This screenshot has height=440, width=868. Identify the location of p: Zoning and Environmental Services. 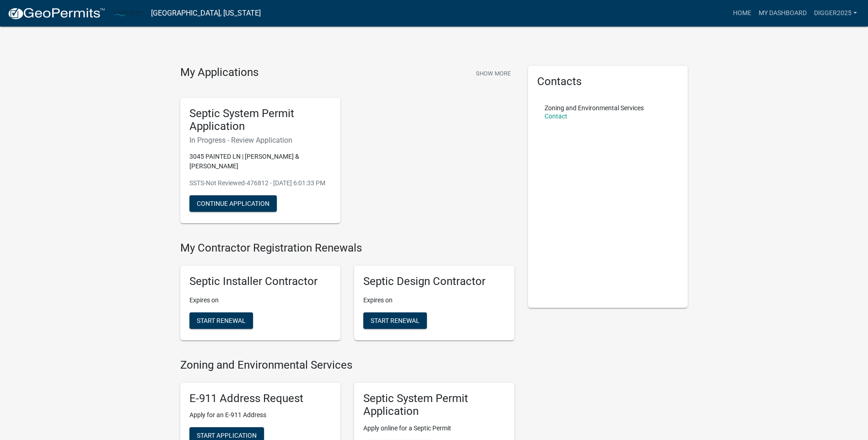
(593, 108).